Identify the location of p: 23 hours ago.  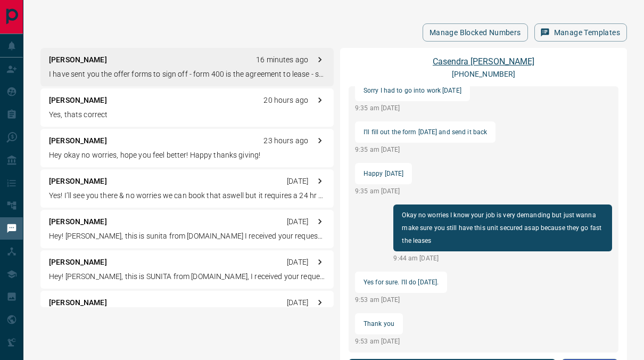
(286, 140).